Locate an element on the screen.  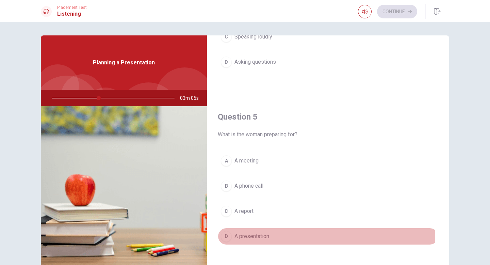
div: B is located at coordinates (226, 186).